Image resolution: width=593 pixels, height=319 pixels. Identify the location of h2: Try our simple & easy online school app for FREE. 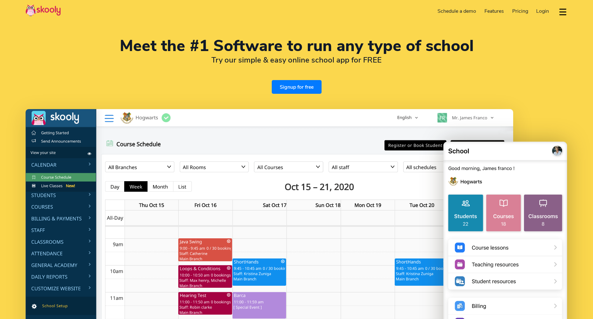
(296, 60).